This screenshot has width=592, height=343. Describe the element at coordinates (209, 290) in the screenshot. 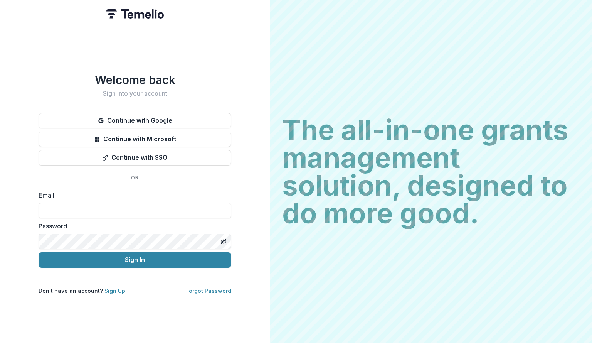

I see `a: Forgot Password` at that location.